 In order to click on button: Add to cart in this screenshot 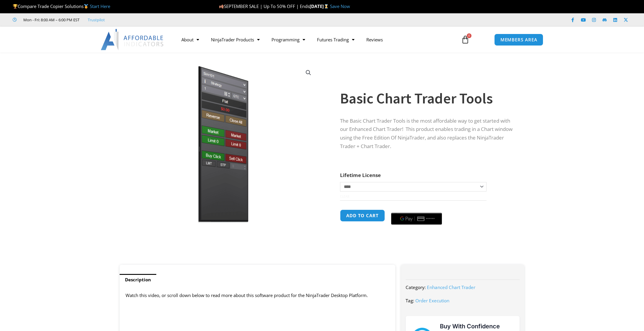, I will do `click(363, 216)`.